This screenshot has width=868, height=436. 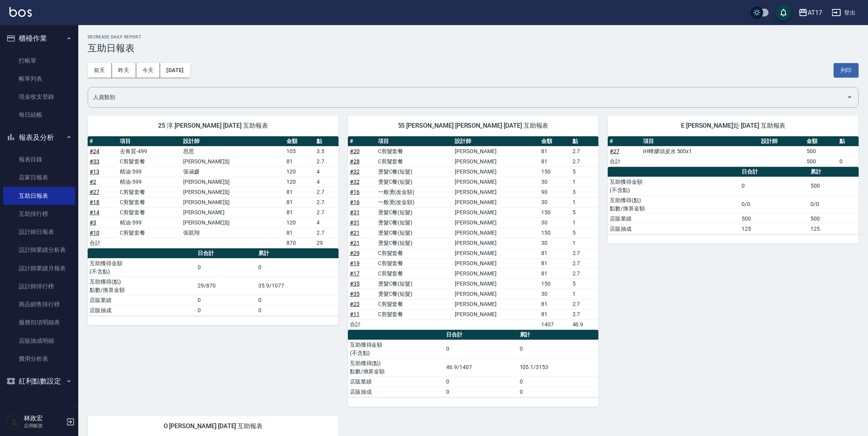 I want to click on button: 紅利點數設定, so click(x=39, y=381).